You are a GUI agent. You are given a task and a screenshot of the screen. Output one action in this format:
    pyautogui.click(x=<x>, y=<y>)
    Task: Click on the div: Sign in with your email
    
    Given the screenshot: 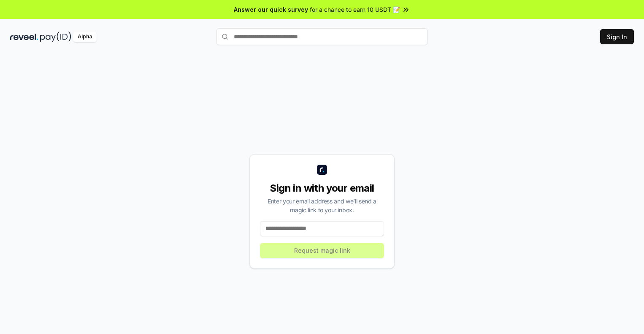 What is the action you would take?
    pyautogui.click(x=322, y=189)
    